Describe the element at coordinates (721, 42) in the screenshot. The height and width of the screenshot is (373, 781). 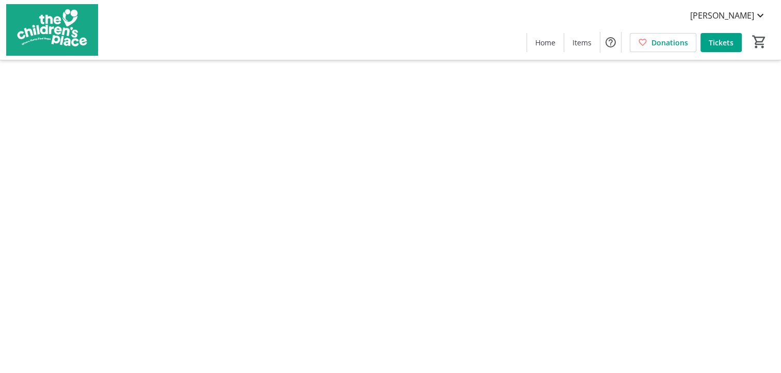
I see `a: Tickets` at that location.